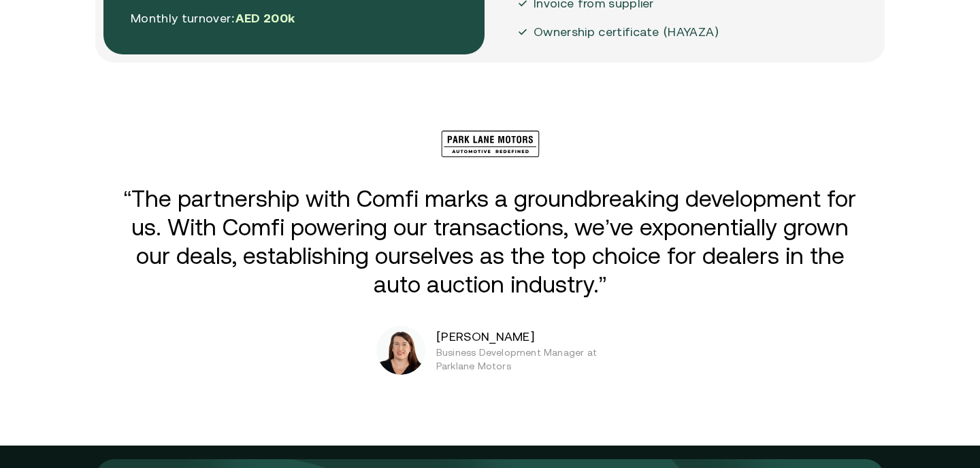 The width and height of the screenshot is (980, 468). Describe the element at coordinates (522, 32) in the screenshot. I see `img: Moa` at that location.